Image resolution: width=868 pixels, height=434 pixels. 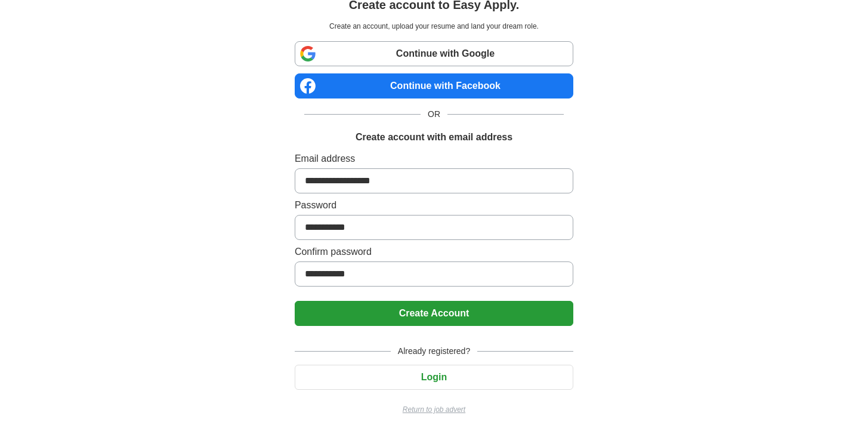 I want to click on span: Already registered?, so click(x=434, y=350).